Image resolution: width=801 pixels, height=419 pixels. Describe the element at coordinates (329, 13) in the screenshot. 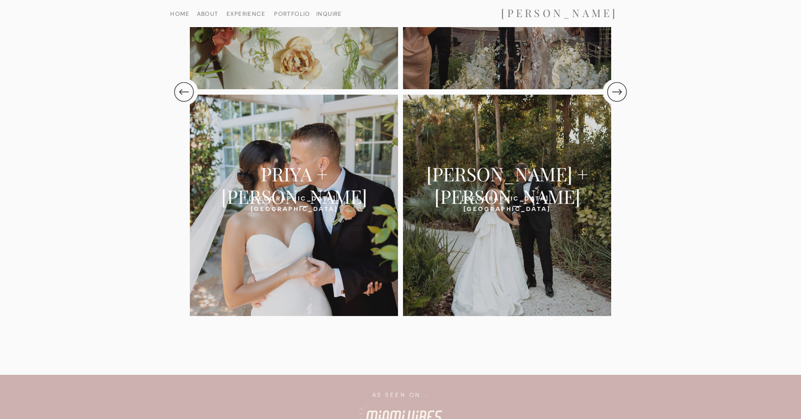

I see `nav: INQUIRE` at that location.